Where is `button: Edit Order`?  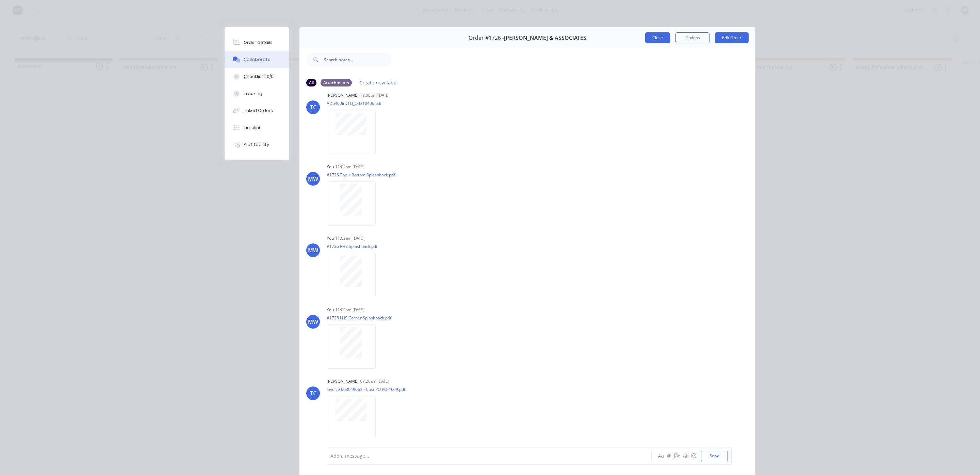 button: Edit Order is located at coordinates (732, 38).